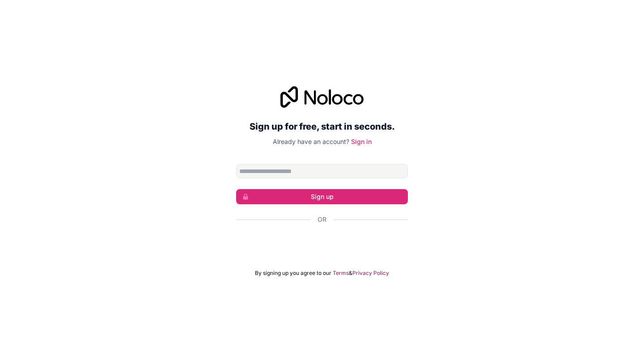 The width and height of the screenshot is (644, 363). What do you see at coordinates (361, 141) in the screenshot?
I see `a: Sign in` at bounding box center [361, 141].